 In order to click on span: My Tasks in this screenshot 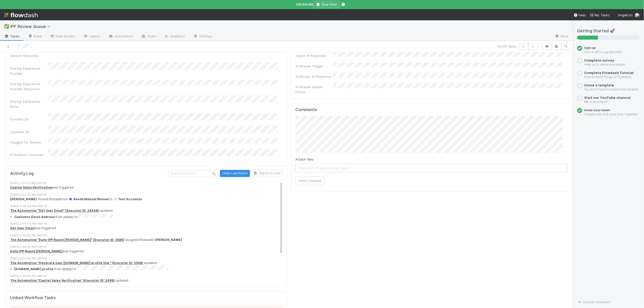, I will do `click(600, 15)`.